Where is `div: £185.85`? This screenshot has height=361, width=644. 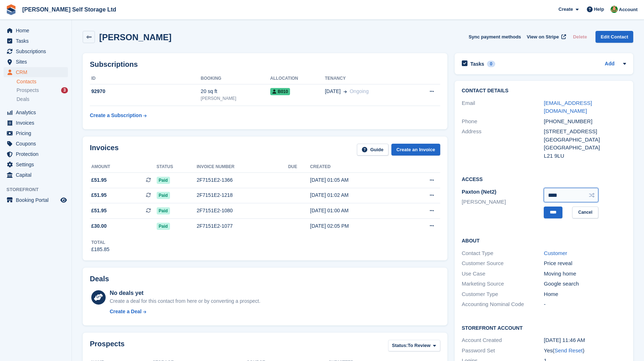 div: £185.85 is located at coordinates (100, 249).